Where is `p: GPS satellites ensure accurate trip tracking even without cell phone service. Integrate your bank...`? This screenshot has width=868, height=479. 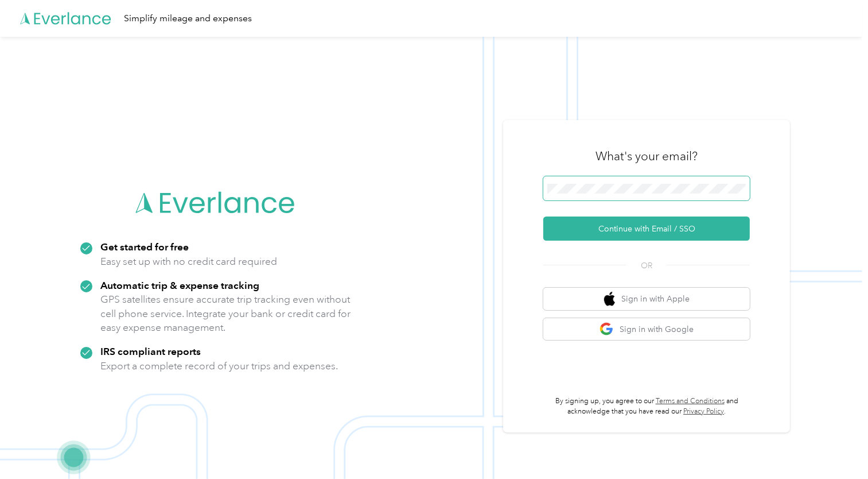 p: GPS satellites ensure accurate trip tracking even without cell phone service. Integrate your bank... is located at coordinates (226, 313).